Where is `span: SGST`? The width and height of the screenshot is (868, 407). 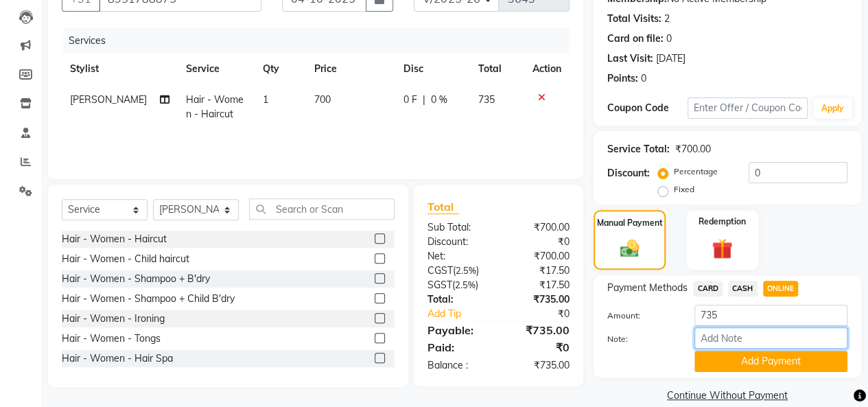 span: SGST is located at coordinates (440, 285).